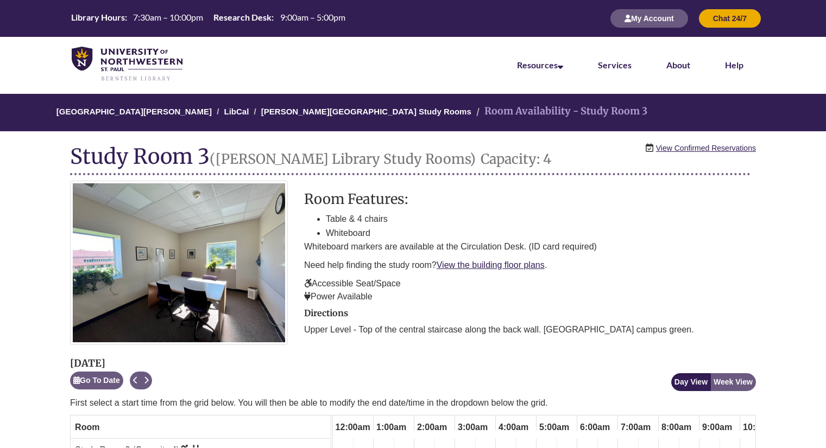  I want to click on li: Room Availability - Study Room 3, so click(560, 111).